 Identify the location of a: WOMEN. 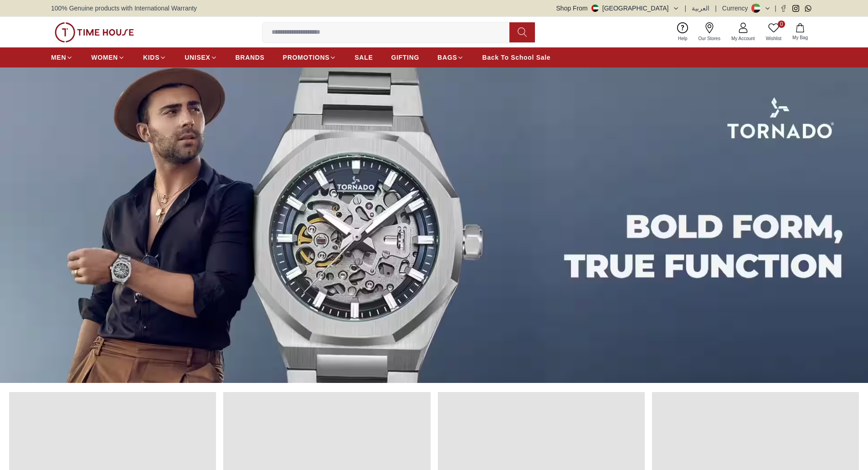
(108, 57).